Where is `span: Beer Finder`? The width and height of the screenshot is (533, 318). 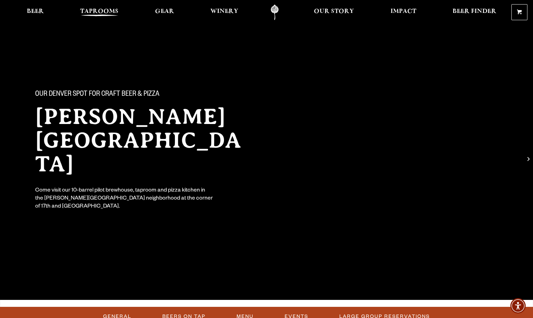 span: Beer Finder is located at coordinates (475, 11).